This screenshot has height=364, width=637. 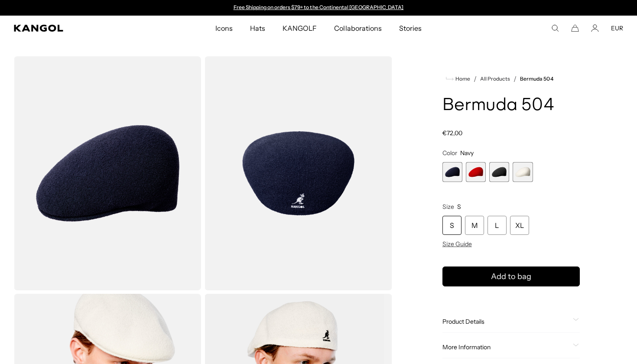 What do you see at coordinates (474, 225) in the screenshot?
I see `div: M` at bounding box center [474, 225].